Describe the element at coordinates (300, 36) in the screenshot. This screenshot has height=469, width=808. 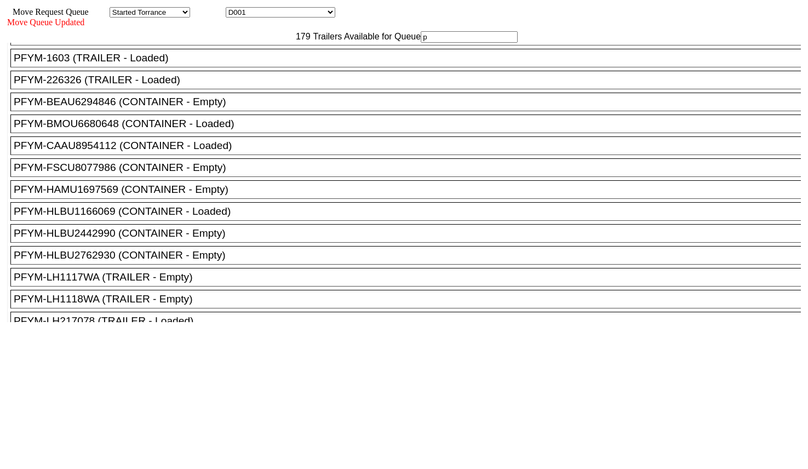
I see `span: 179` at that location.